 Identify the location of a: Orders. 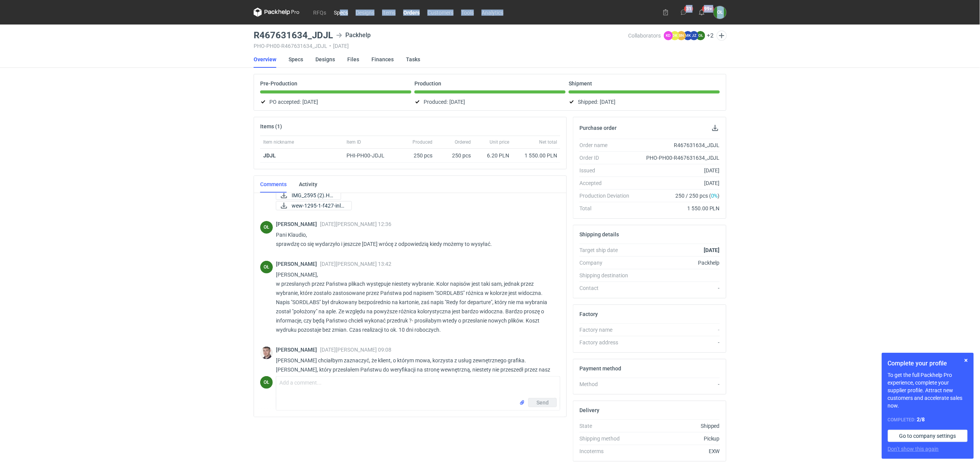
(412, 12).